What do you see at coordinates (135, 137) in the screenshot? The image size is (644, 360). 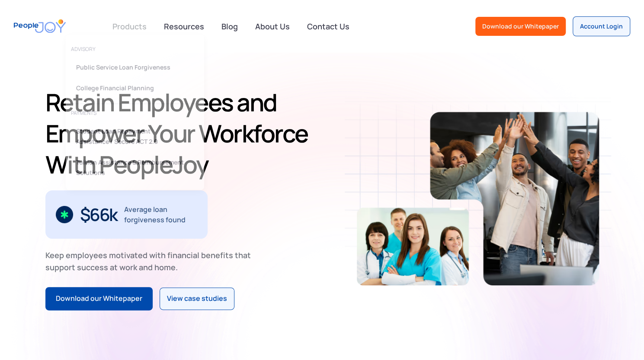 I see `a: Student Loan Repayment Assistance / Secure ACT 2.0` at bounding box center [135, 137].